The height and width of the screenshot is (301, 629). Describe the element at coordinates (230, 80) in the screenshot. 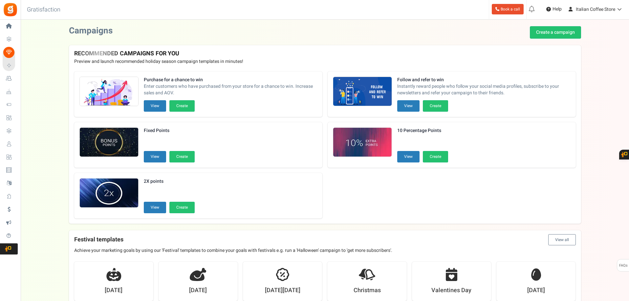

I see `strong: Purchase for a chance to win` at that location.